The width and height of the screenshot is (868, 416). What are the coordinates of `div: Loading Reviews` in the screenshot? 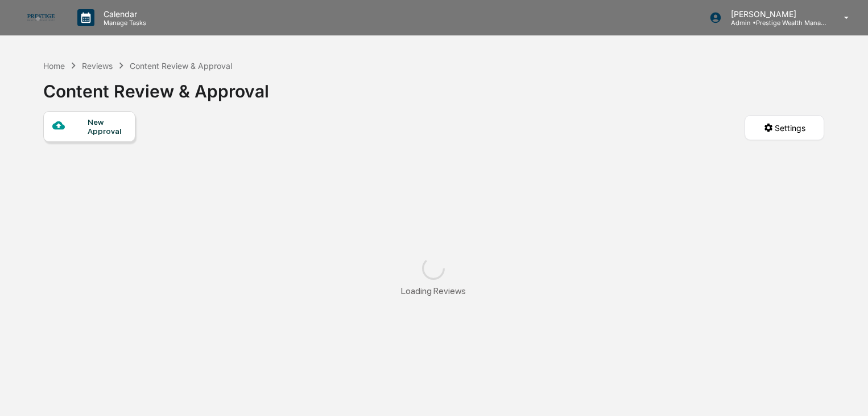 It's located at (434, 291).